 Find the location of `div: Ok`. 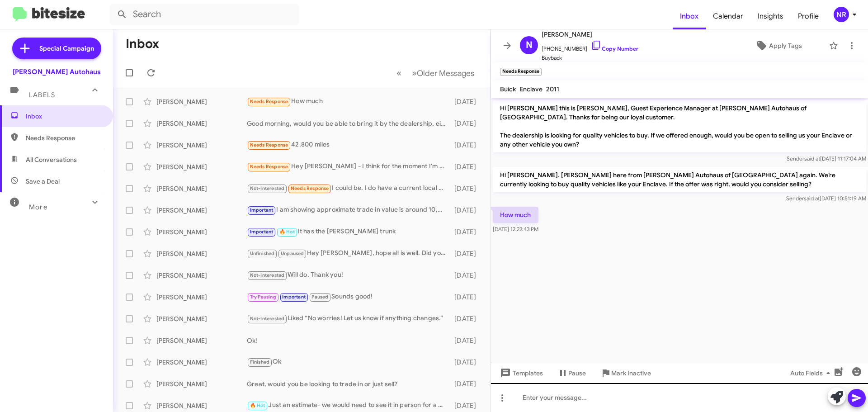

div: Ok is located at coordinates (348, 362).